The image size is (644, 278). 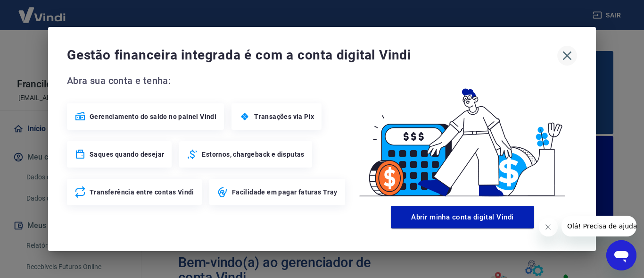 What do you see at coordinates (142, 192) in the screenshot?
I see `span: Transferência entre contas Vindi` at bounding box center [142, 192].